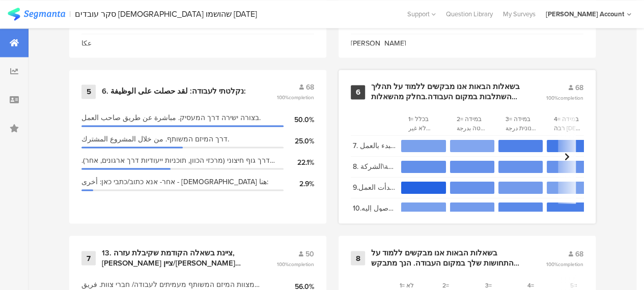 The height and width of the screenshot is (290, 644). I want to click on div: 22.1%, so click(299, 162).